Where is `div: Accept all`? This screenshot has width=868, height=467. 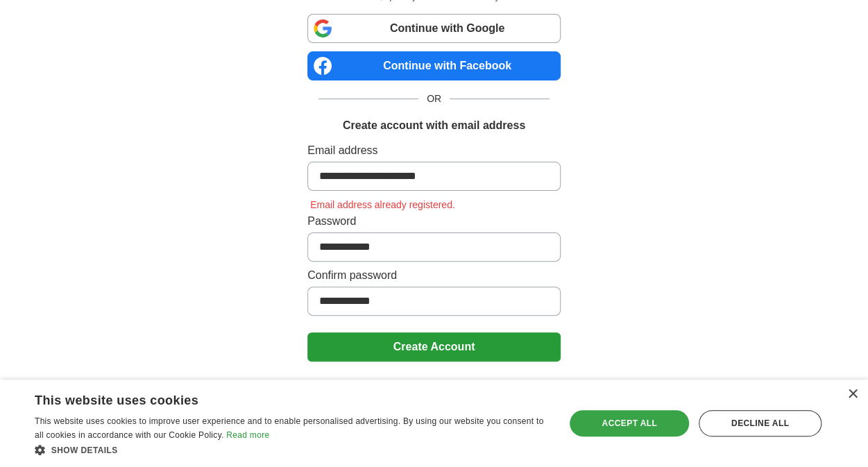
div: Accept all is located at coordinates (629, 423).